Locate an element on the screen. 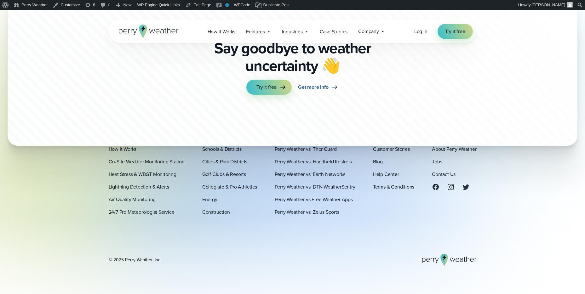 The height and width of the screenshot is (294, 585). a: Contact Us is located at coordinates (443, 174).